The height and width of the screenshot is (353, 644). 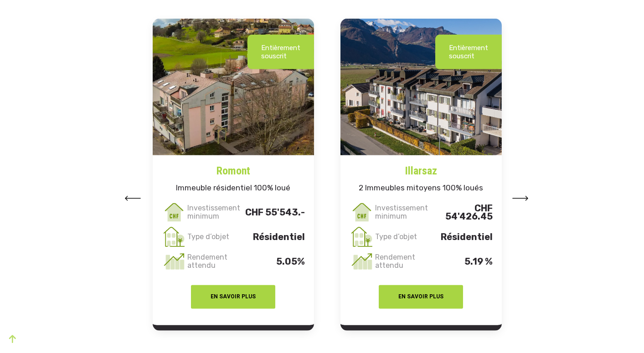 What do you see at coordinates (621, 332) in the screenshot?
I see `div: Chat Widget` at bounding box center [621, 332].